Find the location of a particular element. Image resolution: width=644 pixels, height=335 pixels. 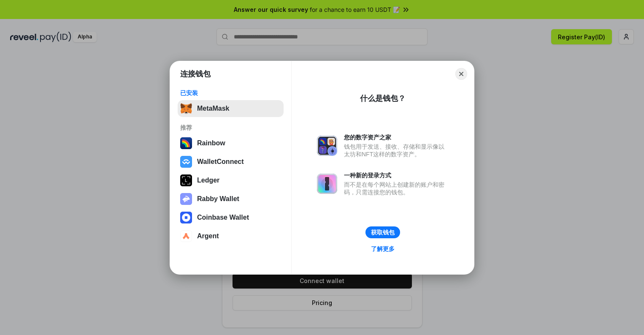

div: 一种新的登录方式 is located at coordinates (396, 175).